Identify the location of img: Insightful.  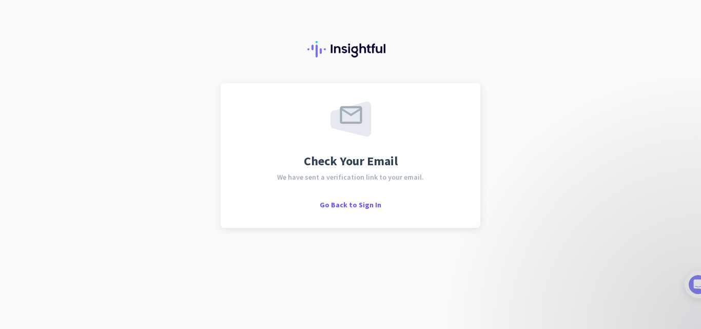
(351, 49).